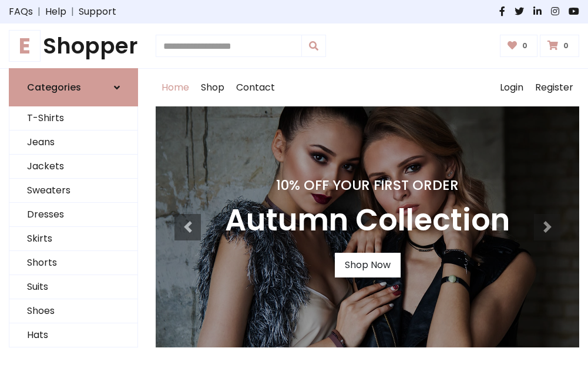  Describe the element at coordinates (73, 191) in the screenshot. I see `a: Sweaters` at that location.